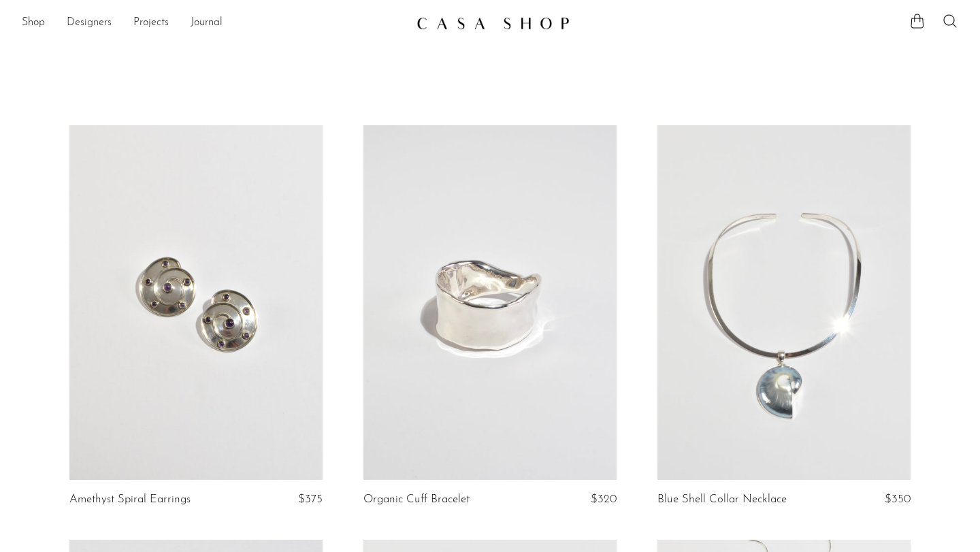 The height and width of the screenshot is (552, 980). I want to click on ul: NEW HEADER MENU, so click(214, 23).